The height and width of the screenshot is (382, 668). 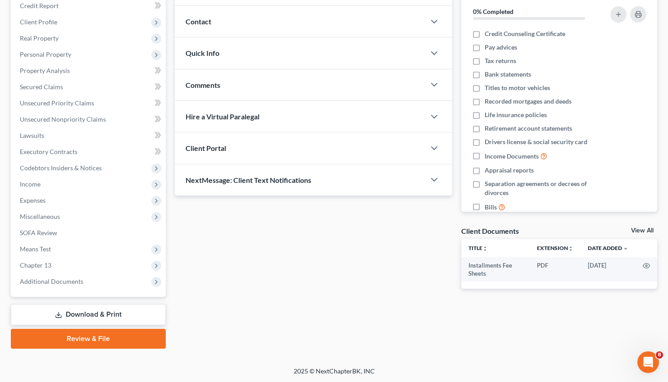 I want to click on td: Installments Fee Sheets, so click(x=495, y=269).